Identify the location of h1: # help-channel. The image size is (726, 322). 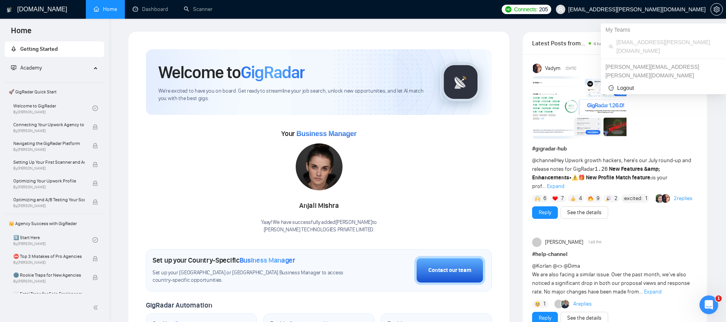
(615, 254).